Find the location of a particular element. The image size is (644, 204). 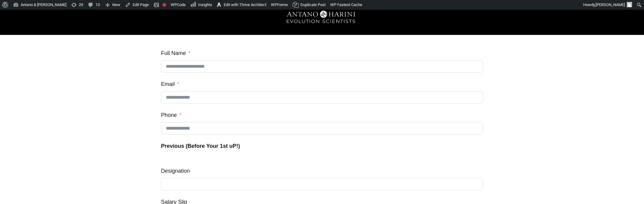

label: Full Name is located at coordinates (175, 53).